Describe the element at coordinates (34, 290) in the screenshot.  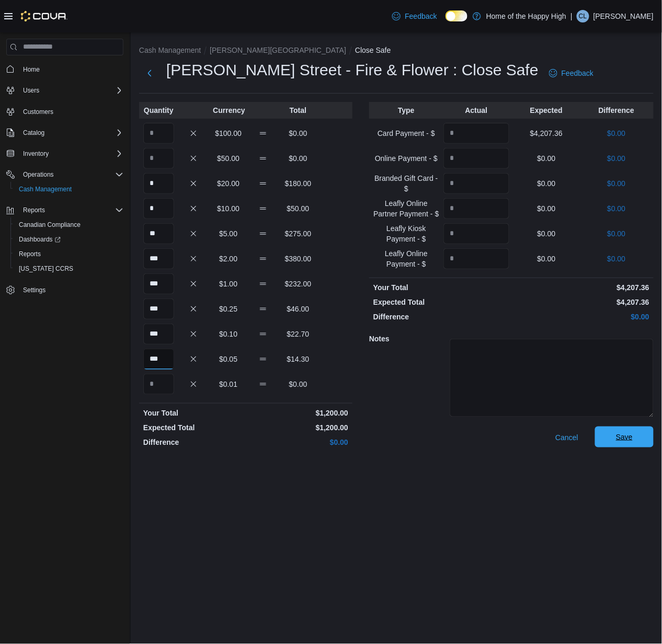
I see `a: Settings` at that location.